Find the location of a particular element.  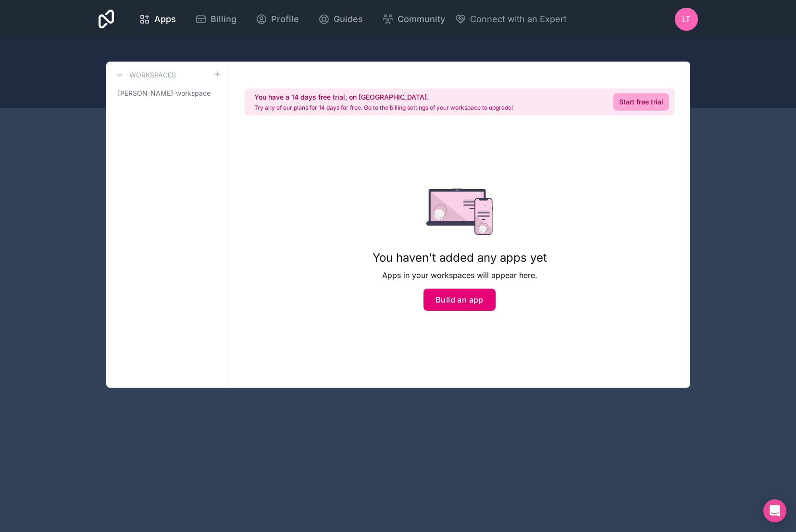

button: Build an app is located at coordinates (459, 299).